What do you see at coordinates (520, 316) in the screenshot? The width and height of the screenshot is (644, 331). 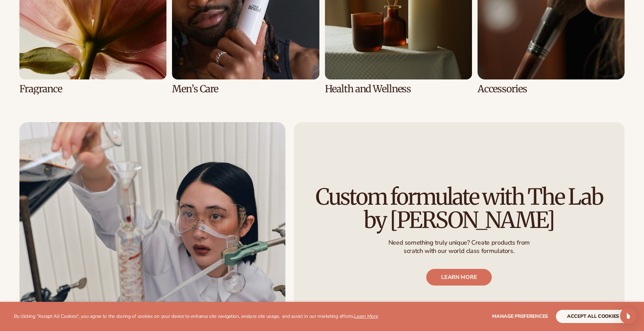 I see `span: Manage preferences` at bounding box center [520, 316].